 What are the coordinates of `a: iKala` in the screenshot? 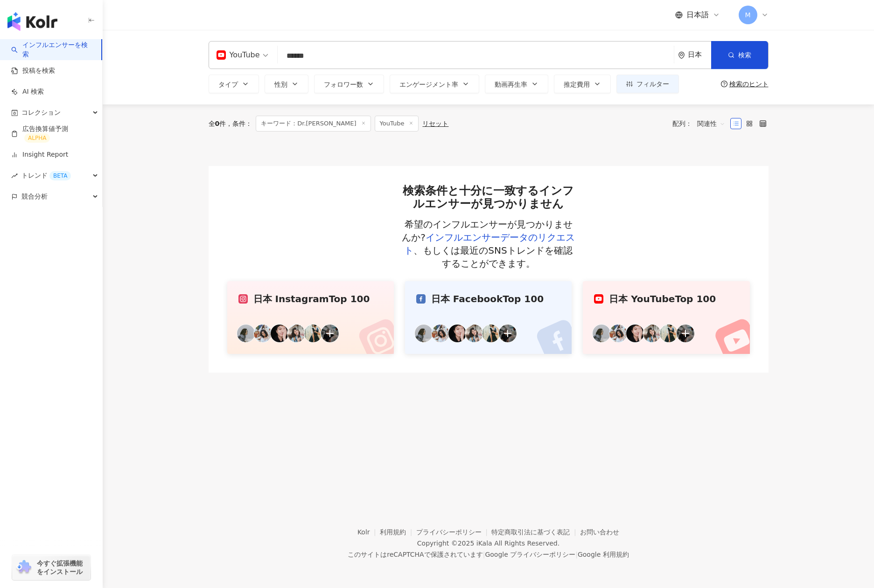 It's located at (485, 543).